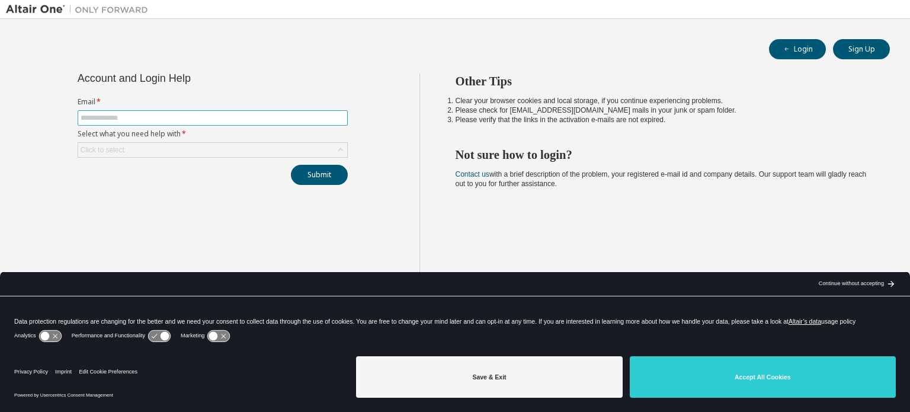  I want to click on div: Account and Login Help, so click(185, 78).